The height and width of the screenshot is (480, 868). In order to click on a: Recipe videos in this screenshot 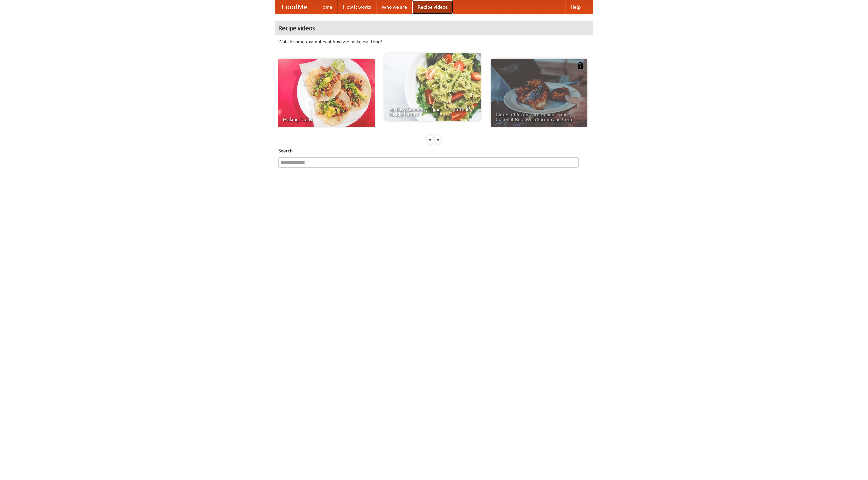, I will do `click(433, 7)`.